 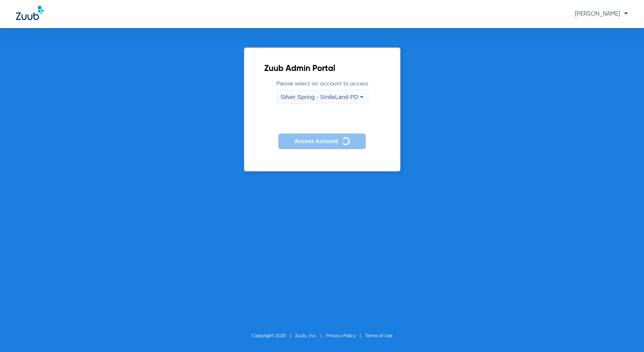 I want to click on h2: Zuub Admin Portal, so click(x=322, y=69).